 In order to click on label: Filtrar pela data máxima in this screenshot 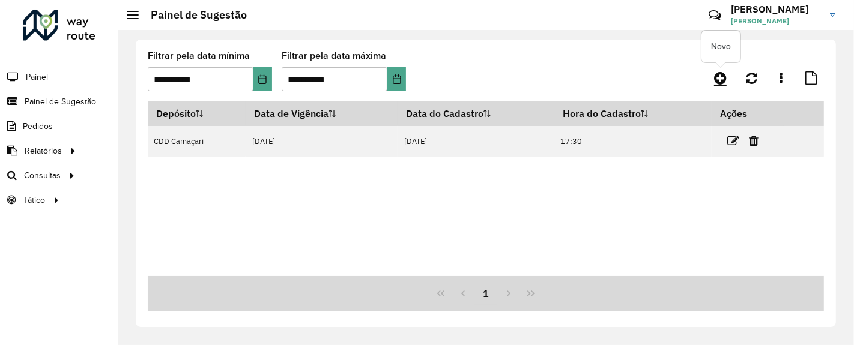, I will do `click(334, 56)`.